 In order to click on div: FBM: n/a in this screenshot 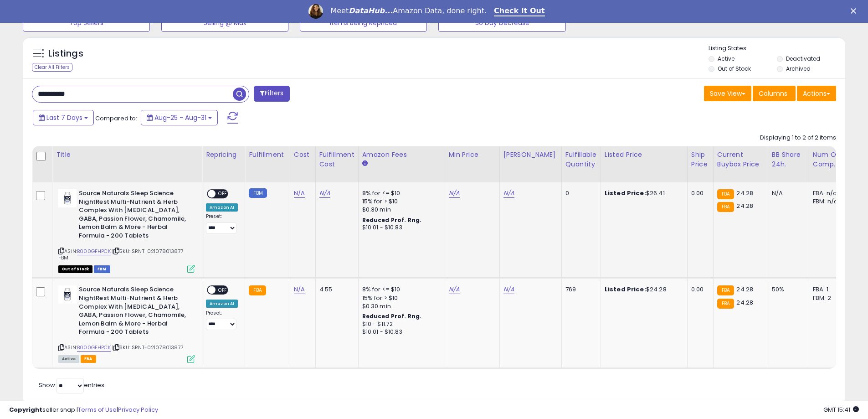, I will do `click(828, 201)`.